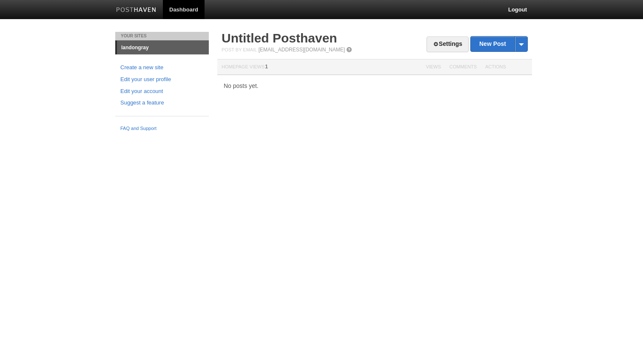  I want to click on th: Homepage Views, so click(319, 67).